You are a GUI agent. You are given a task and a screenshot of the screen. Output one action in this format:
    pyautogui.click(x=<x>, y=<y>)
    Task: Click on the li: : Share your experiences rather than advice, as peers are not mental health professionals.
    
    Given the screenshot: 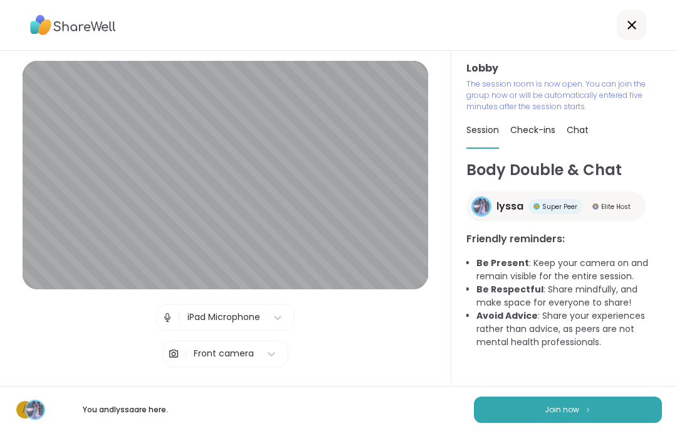 What is the action you would take?
    pyautogui.click(x=569, y=329)
    